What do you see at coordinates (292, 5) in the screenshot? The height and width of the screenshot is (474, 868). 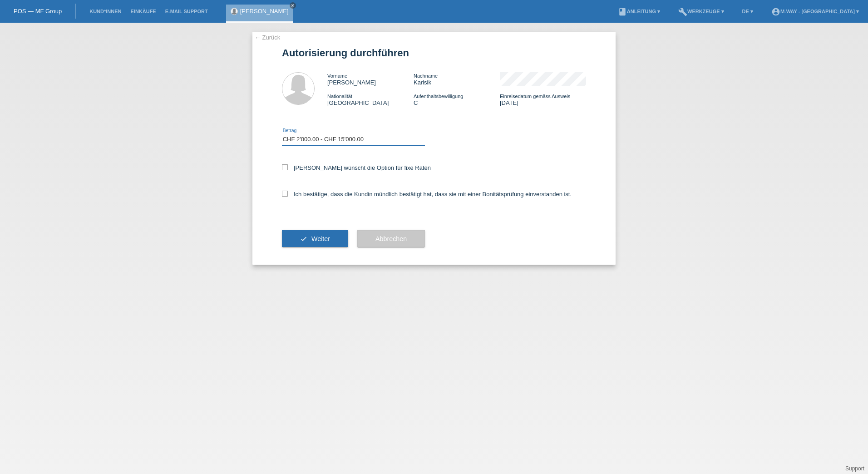 I see `a: close` at bounding box center [292, 5].